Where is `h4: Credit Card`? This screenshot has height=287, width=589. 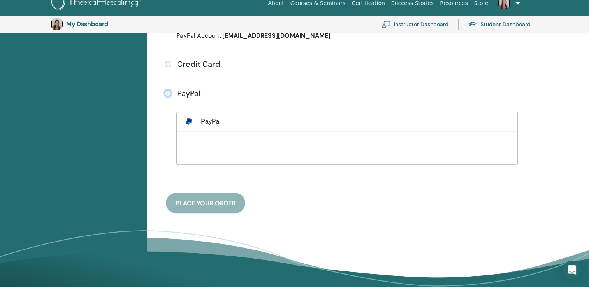
h4: Credit Card is located at coordinates (199, 64).